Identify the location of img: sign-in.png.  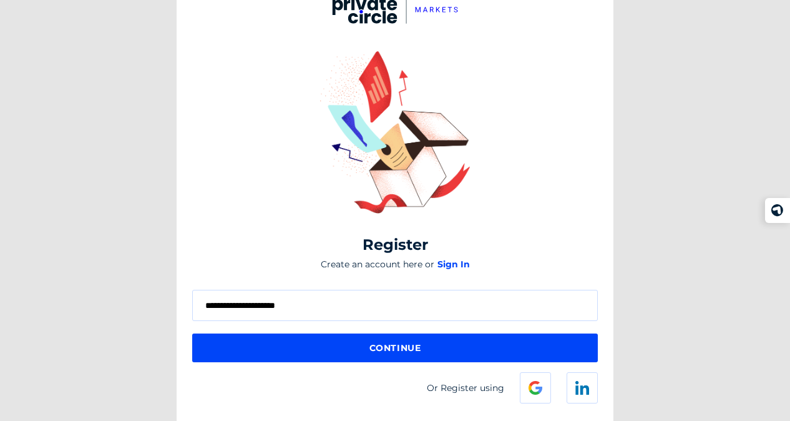
(395, 132).